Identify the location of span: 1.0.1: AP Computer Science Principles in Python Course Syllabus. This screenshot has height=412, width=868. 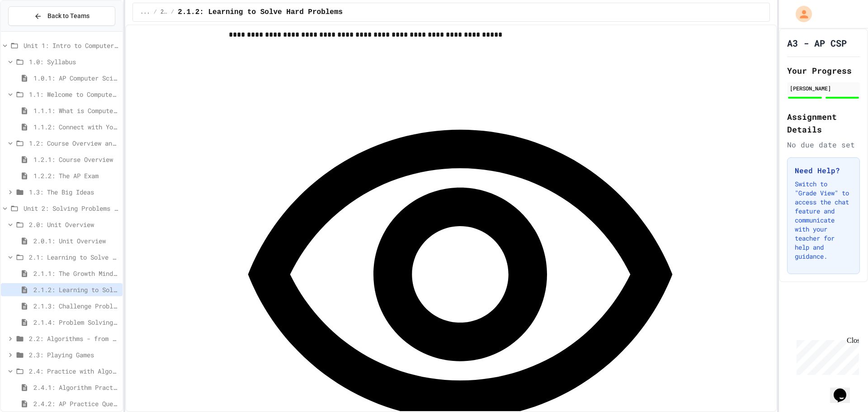
(76, 77).